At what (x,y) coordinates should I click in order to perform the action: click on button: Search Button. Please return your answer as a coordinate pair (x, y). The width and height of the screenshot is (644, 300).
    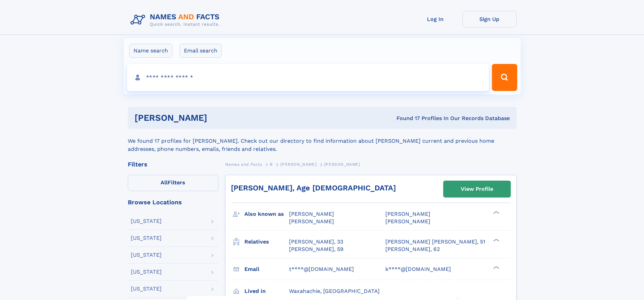
    Looking at the image, I should click on (504, 78).